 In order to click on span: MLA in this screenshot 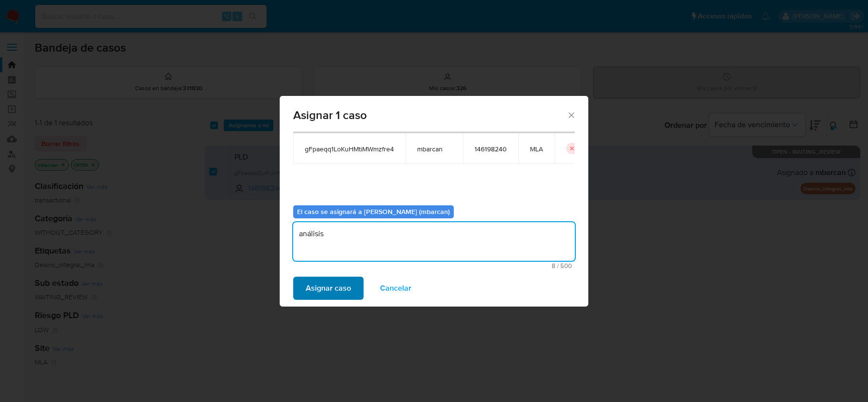, I will do `click(536, 149)`.